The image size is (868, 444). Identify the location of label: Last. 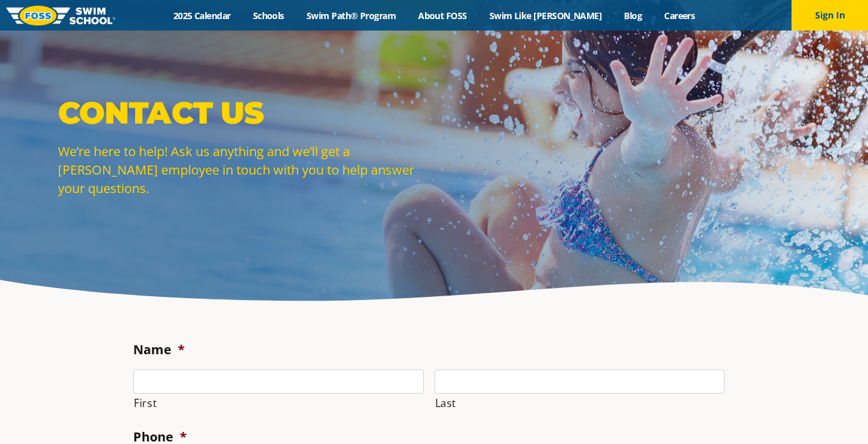
(580, 403).